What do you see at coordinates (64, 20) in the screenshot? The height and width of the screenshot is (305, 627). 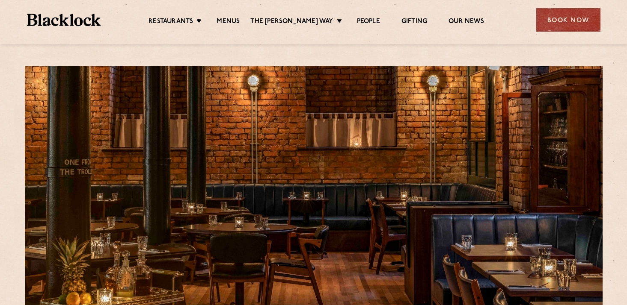 I see `img: BL_Textured_Logo-footer-cropped.svg` at bounding box center [64, 20].